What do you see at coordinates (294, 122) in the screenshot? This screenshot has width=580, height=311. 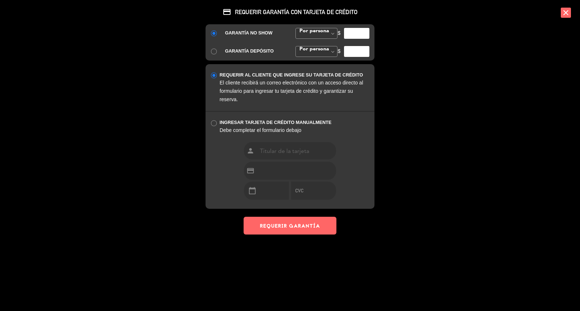 I see `div: INGRESAR TARJETA DE CRÉDITO MANUALMENTE` at bounding box center [294, 122].